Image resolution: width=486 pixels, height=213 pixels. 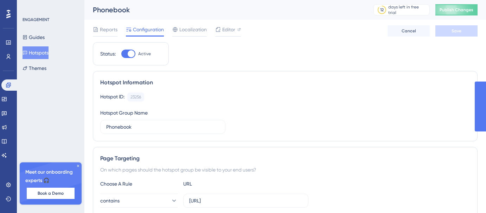 I want to click on span: Localization, so click(x=193, y=30).